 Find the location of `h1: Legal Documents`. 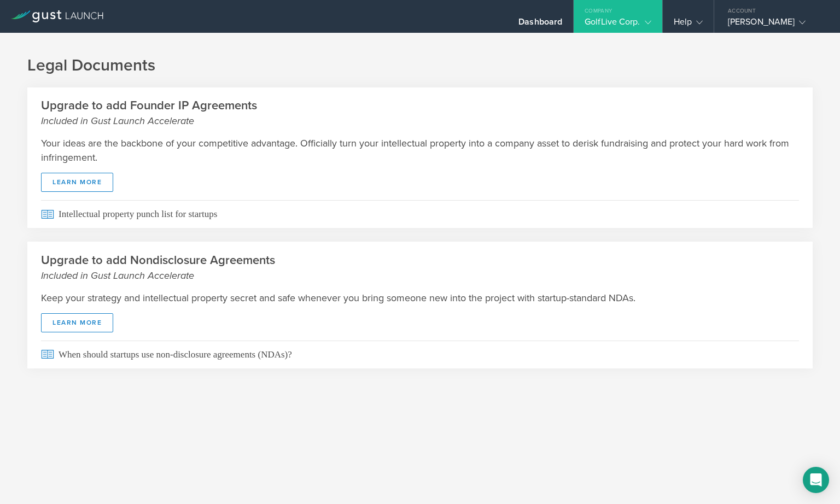

h1: Legal Documents is located at coordinates (420, 66).